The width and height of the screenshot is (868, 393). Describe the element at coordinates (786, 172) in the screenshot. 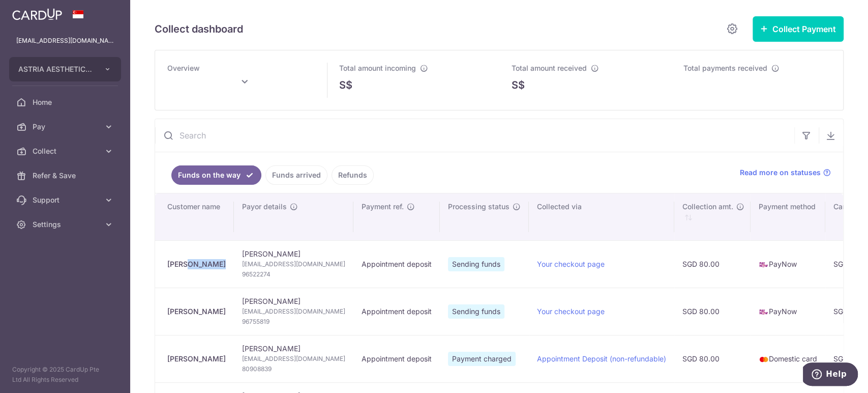

I see `a: Read more on statuses` at that location.